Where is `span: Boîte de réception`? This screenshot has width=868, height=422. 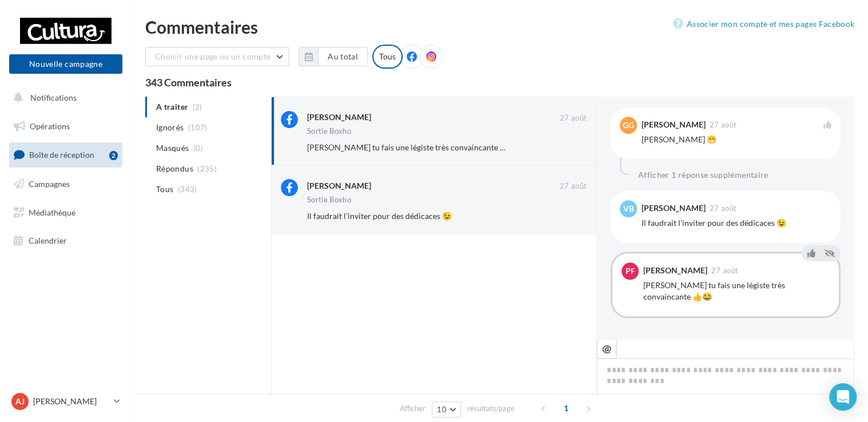 span: Boîte de réception is located at coordinates (62, 154).